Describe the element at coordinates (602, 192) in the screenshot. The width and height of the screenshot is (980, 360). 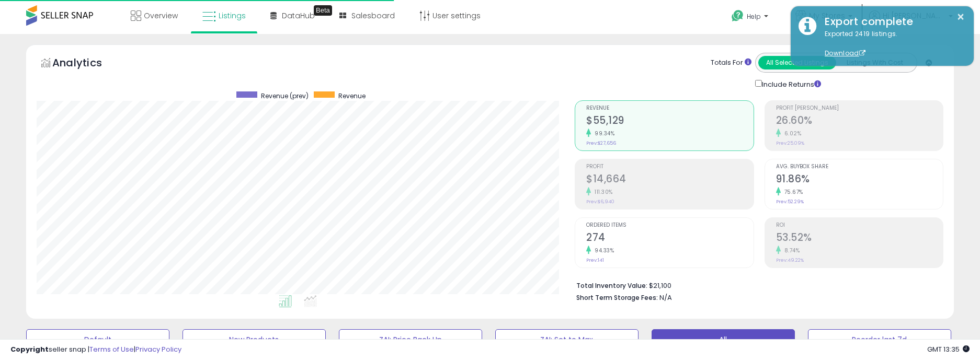
I see `small: 111.30%` at that location.